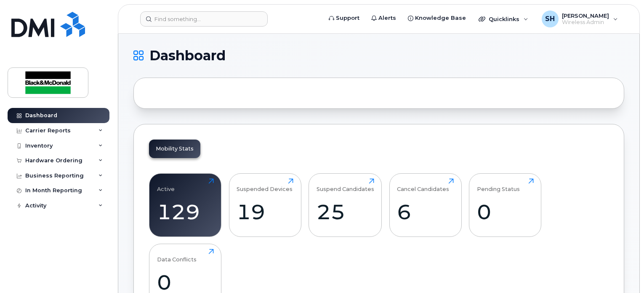 This screenshot has width=644, height=293. What do you see at coordinates (425, 205) in the screenshot?
I see `a: Cancel Candidates6` at bounding box center [425, 205].